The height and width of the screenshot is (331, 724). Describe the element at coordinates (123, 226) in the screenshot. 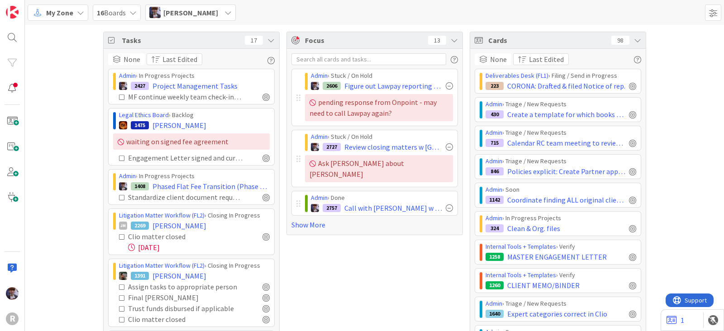

I see `div: JM` at that location.